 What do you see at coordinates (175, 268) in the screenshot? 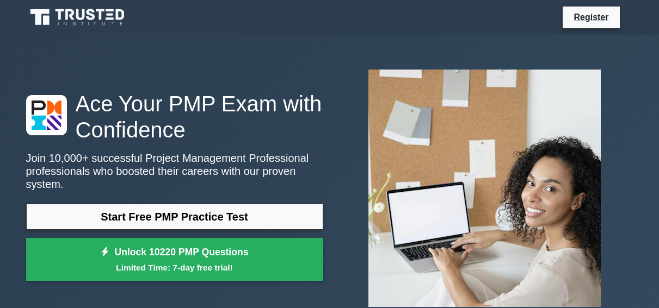
I see `small: Limited Time: 7-day free trial!` at bounding box center [175, 268].